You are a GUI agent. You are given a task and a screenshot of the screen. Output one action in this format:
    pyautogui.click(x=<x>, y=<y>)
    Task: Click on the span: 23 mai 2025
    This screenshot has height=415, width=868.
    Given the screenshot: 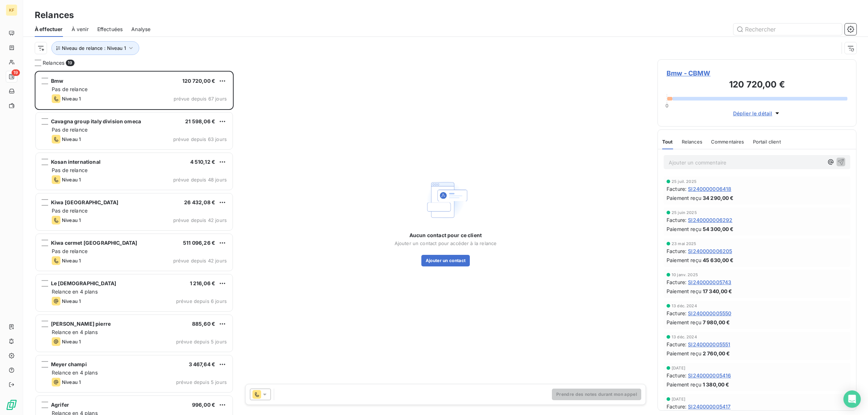 What is the action you would take?
    pyautogui.click(x=684, y=243)
    